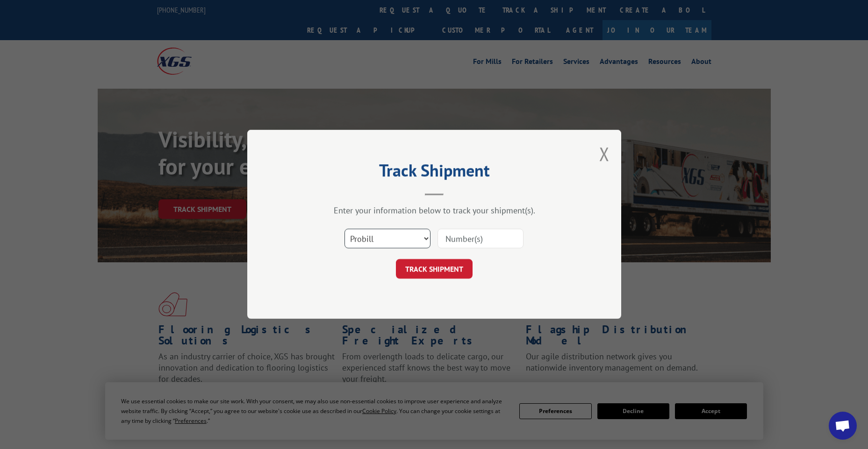  What do you see at coordinates (481, 239) in the screenshot?
I see `input: Number(s)` at bounding box center [481, 239].